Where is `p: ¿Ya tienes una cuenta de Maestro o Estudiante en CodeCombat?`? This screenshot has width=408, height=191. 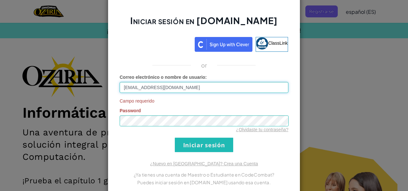 p: ¿Ya tienes una cuenta de Maestro o Estudiante en CodeCombat? is located at coordinates (204, 174).